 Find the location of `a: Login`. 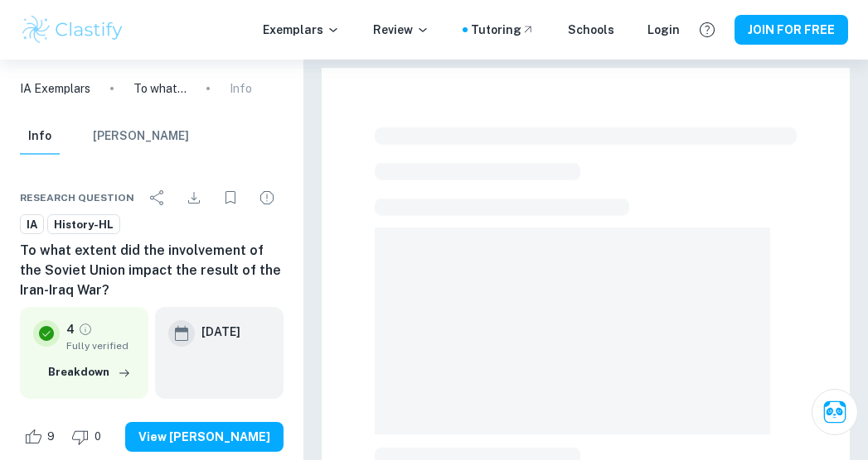

a: Login is located at coordinates (663, 29).